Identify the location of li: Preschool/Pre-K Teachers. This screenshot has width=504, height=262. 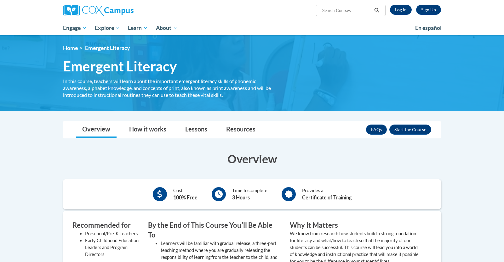
(112, 234).